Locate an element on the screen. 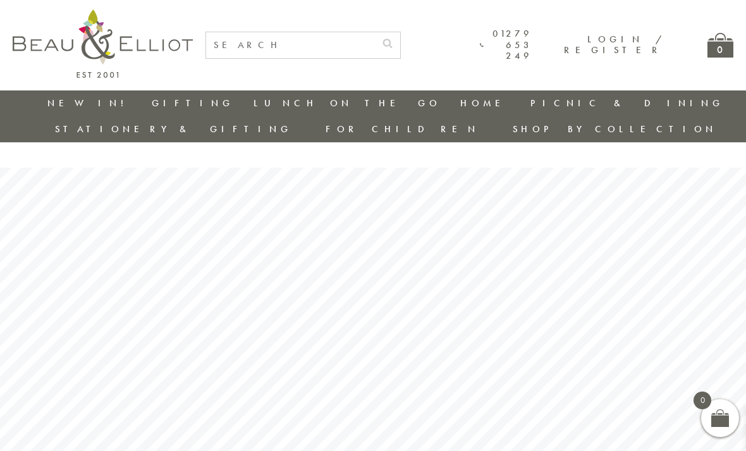 This screenshot has width=746, height=451. a: Lunch On The Go is located at coordinates (347, 103).